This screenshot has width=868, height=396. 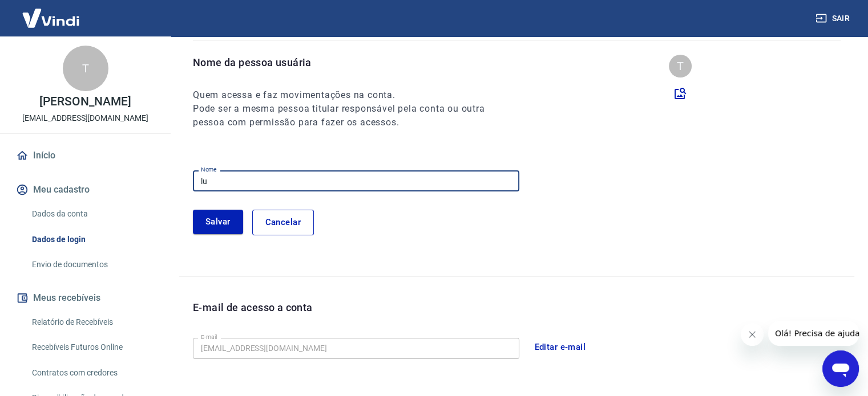 I want to click on button: Editar e-mail, so click(x=560, y=347).